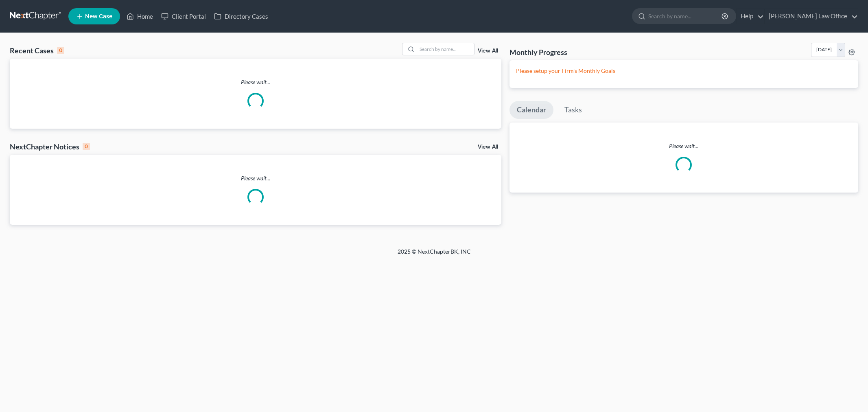 Image resolution: width=868 pixels, height=412 pixels. I want to click on div: 2025 © NextChapterBK, INC, so click(434, 255).